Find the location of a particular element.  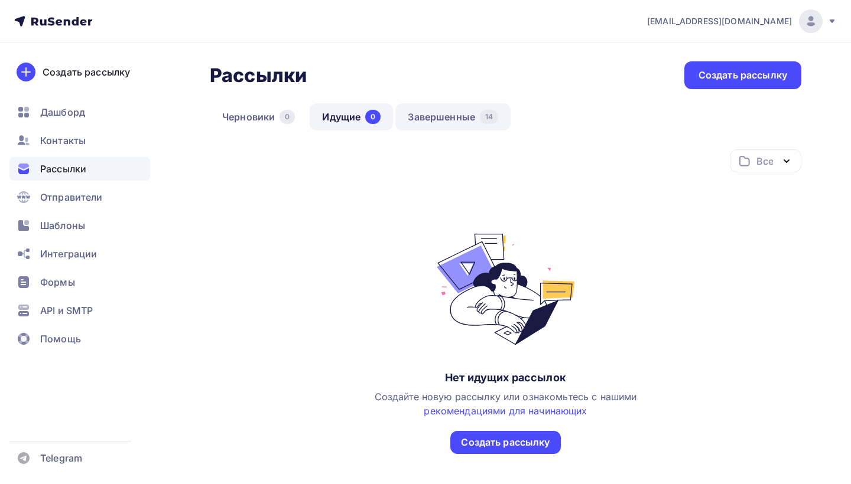

a: Формы is located at coordinates (80, 282).